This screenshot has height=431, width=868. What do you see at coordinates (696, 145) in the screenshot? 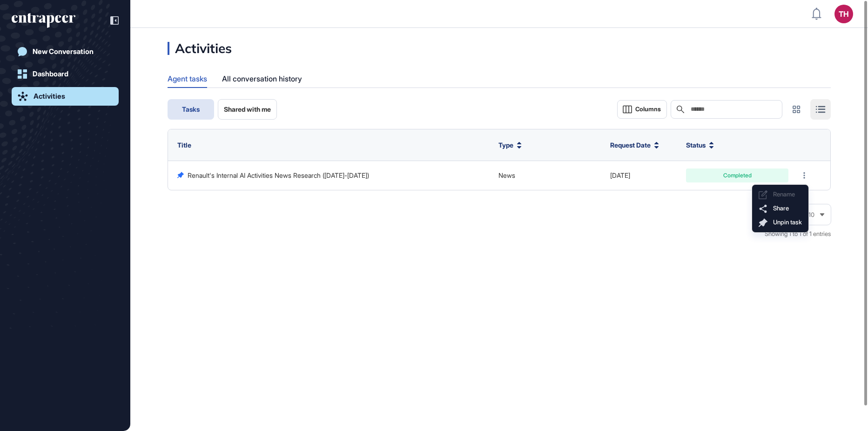
I see `span: Status` at bounding box center [696, 145].